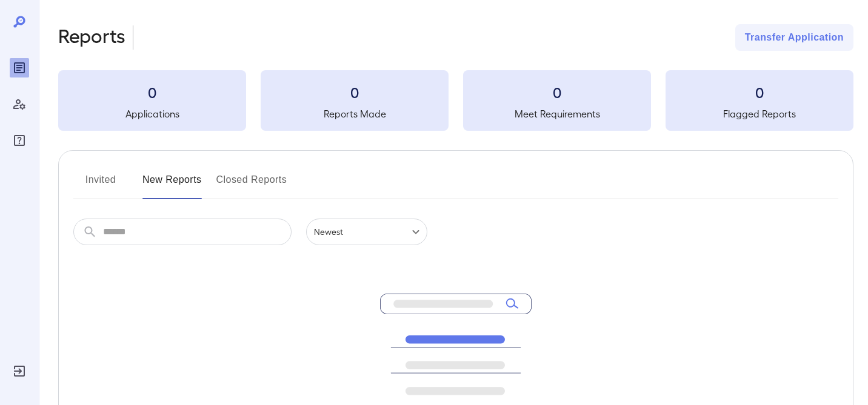 The height and width of the screenshot is (405, 868). What do you see at coordinates (19, 68) in the screenshot?
I see `div: Reports` at bounding box center [19, 68].